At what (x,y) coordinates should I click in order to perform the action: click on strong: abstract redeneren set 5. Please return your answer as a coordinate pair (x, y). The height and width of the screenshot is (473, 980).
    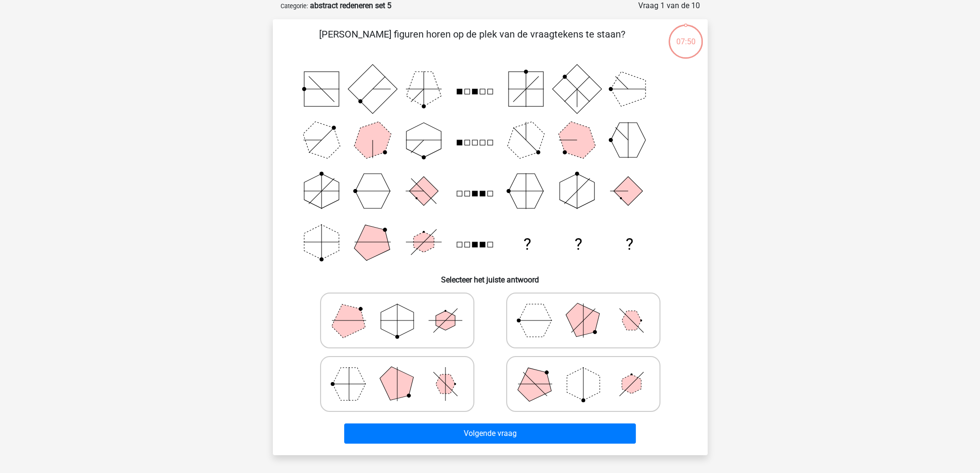
    Looking at the image, I should click on (351, 6).